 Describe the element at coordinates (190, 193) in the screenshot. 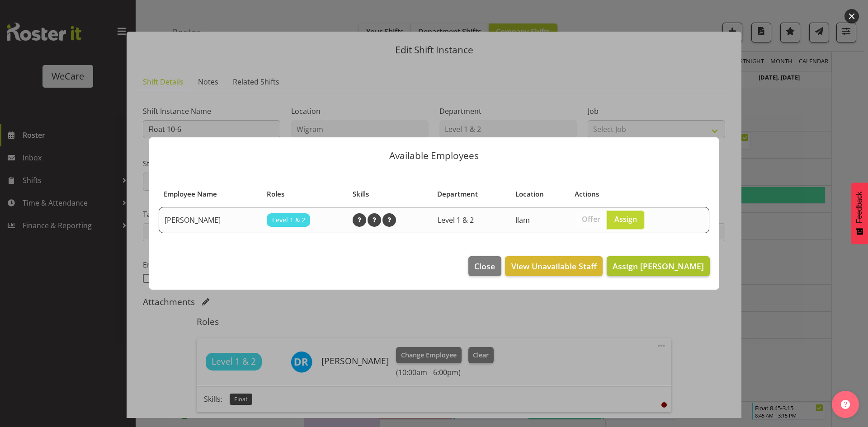

I see `span: Employee Name` at that location.